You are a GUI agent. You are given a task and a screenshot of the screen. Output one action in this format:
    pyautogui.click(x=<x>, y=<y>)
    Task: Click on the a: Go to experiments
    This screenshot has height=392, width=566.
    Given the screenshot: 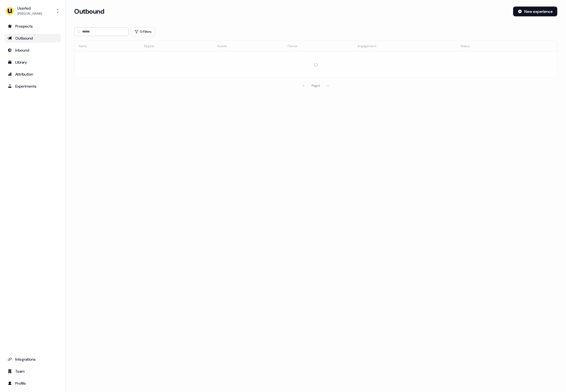 What is the action you would take?
    pyautogui.click(x=32, y=86)
    